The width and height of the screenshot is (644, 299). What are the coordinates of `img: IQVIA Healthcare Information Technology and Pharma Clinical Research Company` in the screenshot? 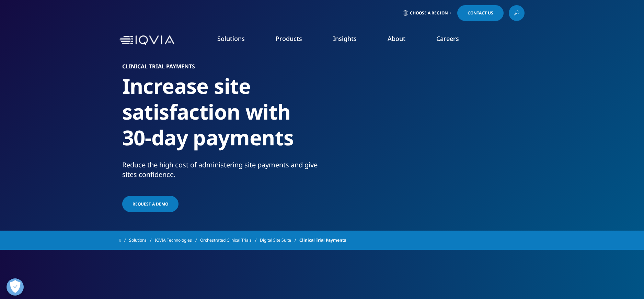 It's located at (147, 40).